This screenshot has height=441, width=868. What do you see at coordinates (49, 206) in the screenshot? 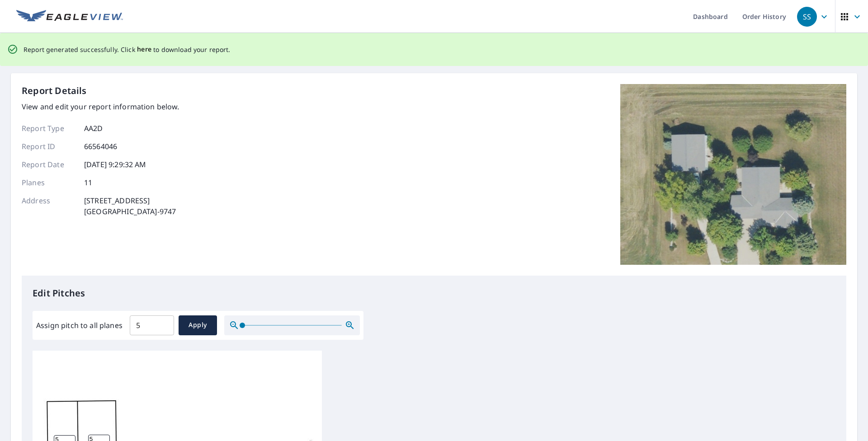
I see `p: Address` at bounding box center [49, 206].